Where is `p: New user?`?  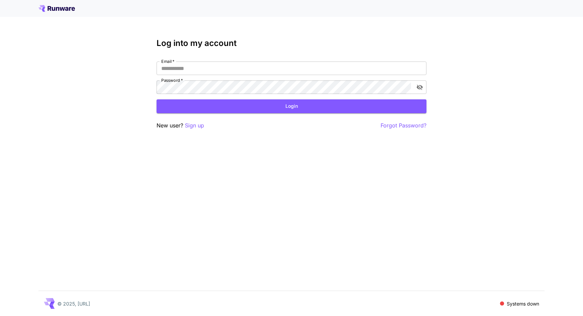 p: New user? is located at coordinates (180, 125).